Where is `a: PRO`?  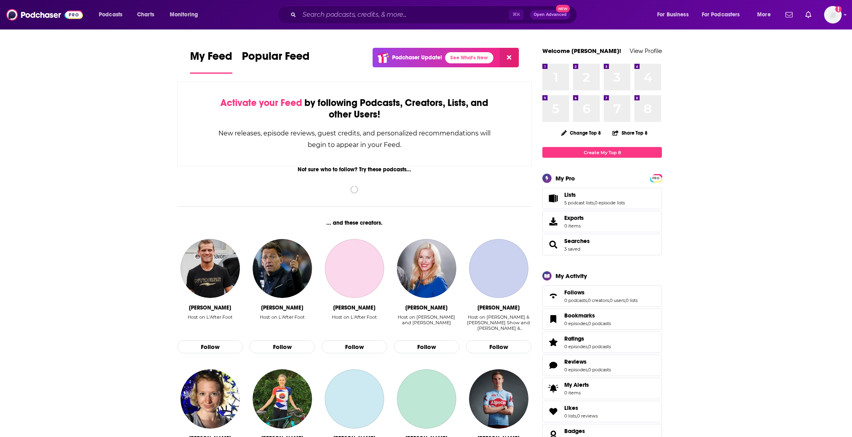
a: PRO is located at coordinates (656, 178).